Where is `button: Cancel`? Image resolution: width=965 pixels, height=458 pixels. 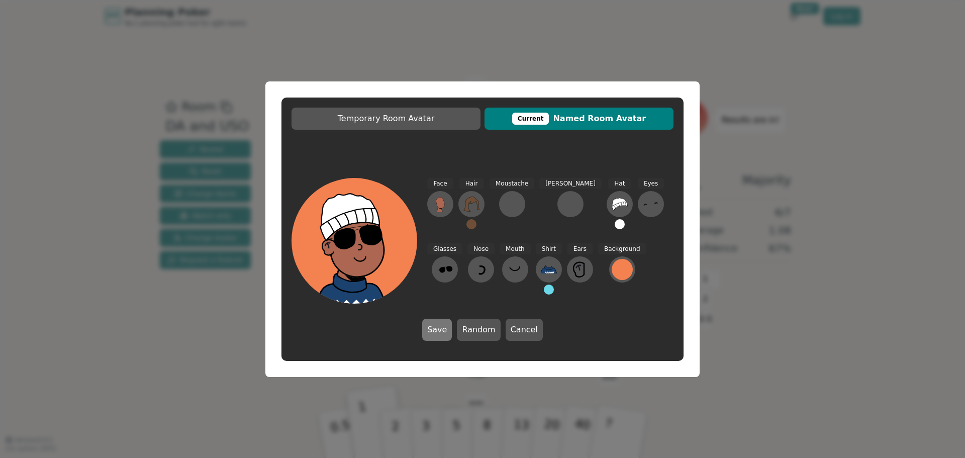
button: Cancel is located at coordinates (524, 330).